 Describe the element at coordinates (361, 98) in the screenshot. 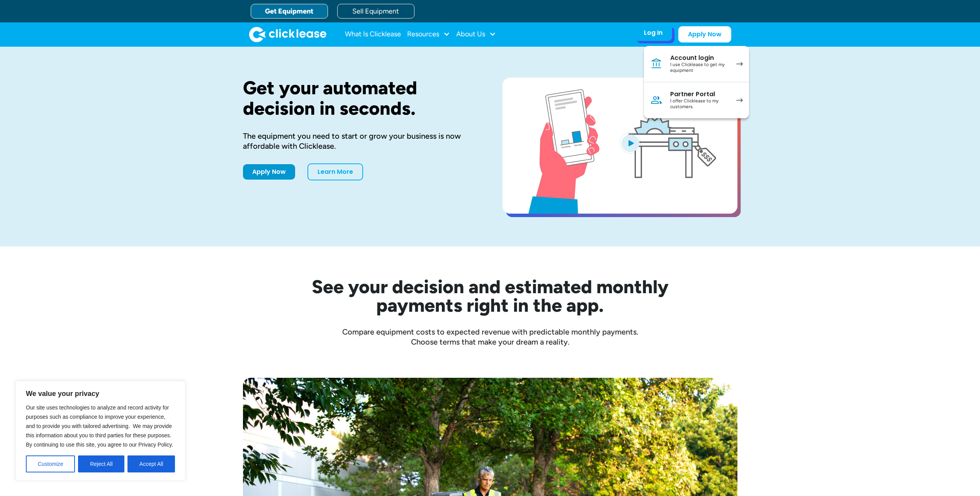

I see `h1: Get your automated decision in seconds.` at that location.